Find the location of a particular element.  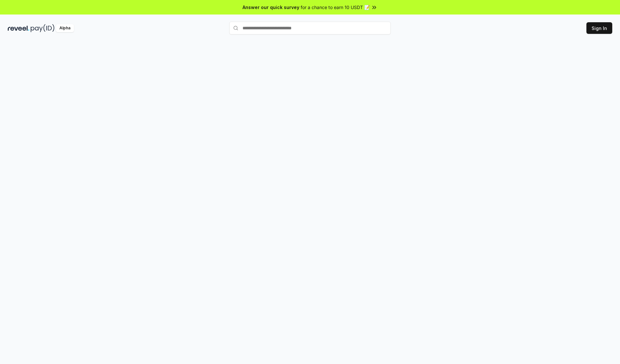

div: Alpha is located at coordinates (65, 28).